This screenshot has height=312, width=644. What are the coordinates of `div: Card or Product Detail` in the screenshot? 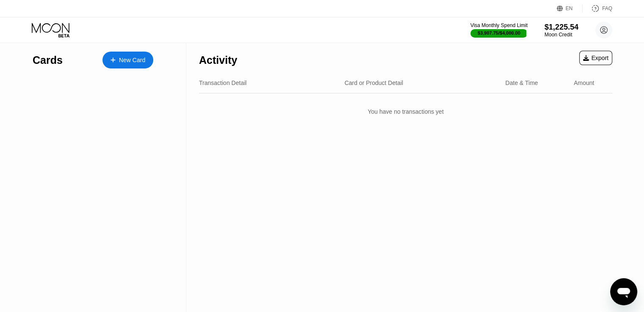 It's located at (374, 83).